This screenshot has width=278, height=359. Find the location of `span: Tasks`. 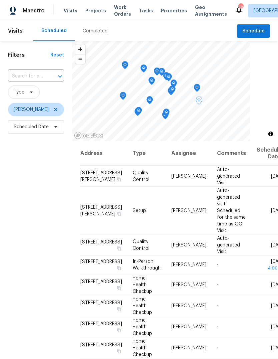

span: Tasks is located at coordinates (146, 11).